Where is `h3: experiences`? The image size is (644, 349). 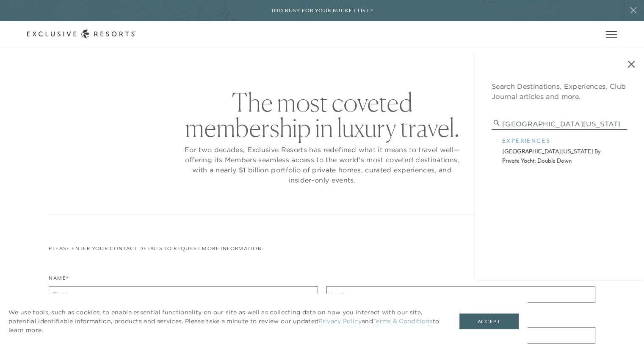 h3: experiences is located at coordinates (559, 141).